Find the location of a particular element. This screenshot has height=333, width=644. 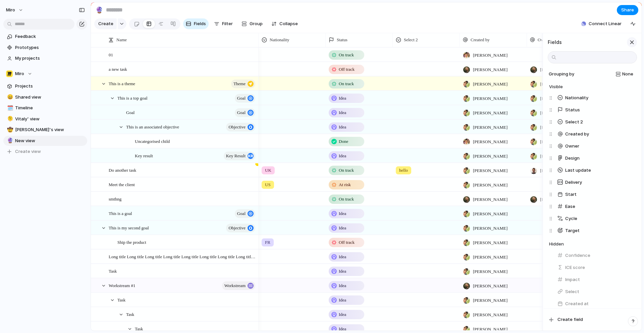

span: Timeline is located at coordinates (50, 108).